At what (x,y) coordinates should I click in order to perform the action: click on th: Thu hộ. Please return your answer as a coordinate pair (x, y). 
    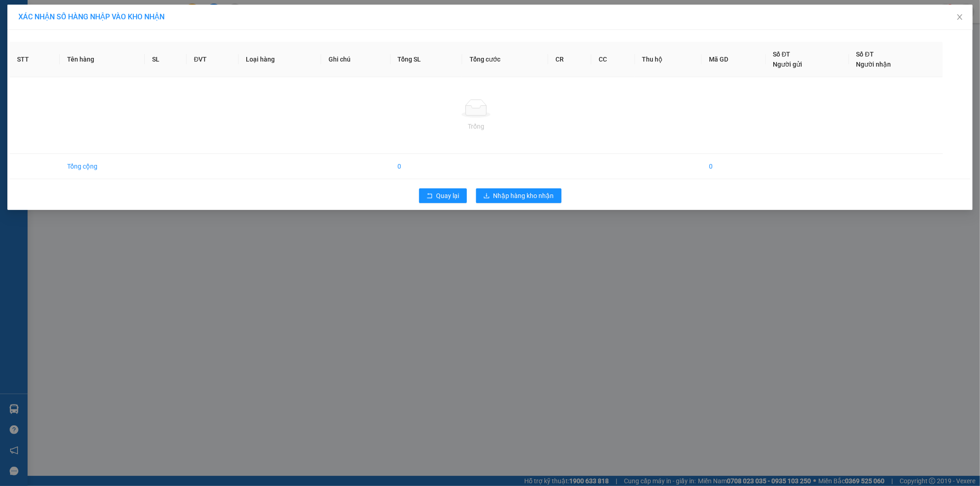
    Looking at the image, I should click on (668, 59).